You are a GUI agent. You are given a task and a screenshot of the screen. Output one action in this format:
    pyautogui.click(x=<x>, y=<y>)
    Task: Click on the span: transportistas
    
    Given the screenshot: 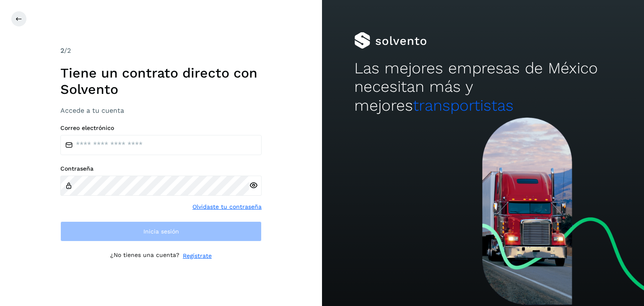 What is the action you would take?
    pyautogui.click(x=464, y=105)
    